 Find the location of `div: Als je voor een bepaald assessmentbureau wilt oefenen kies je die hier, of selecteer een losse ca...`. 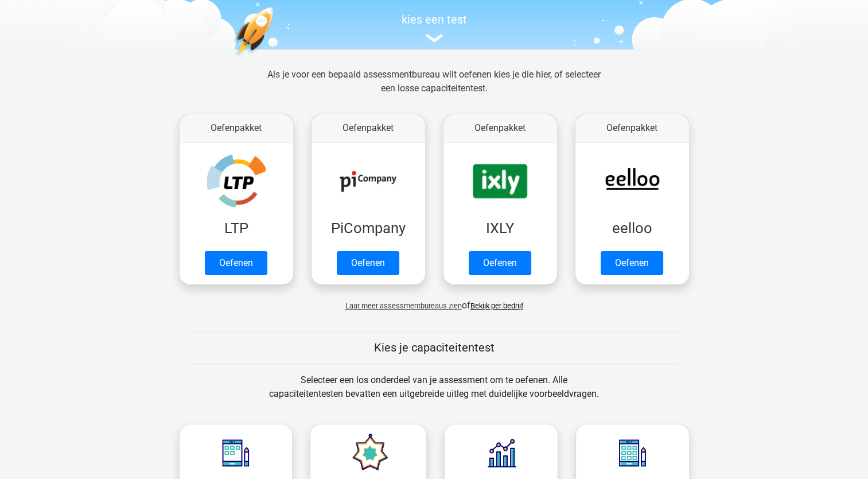

div: Als je voor een bepaald assessmentbureau wilt oefenen kies je die hier, of selecteer een losse ca... is located at coordinates (434, 88).